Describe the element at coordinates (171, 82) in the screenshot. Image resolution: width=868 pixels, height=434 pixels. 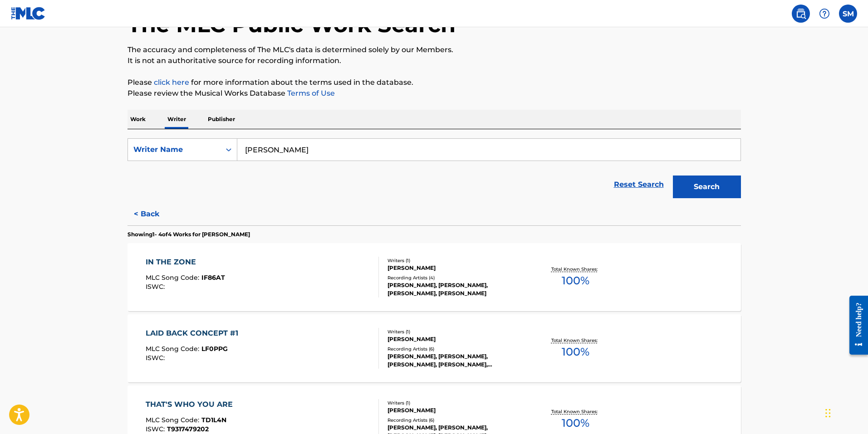
I see `a: click here` at that location.